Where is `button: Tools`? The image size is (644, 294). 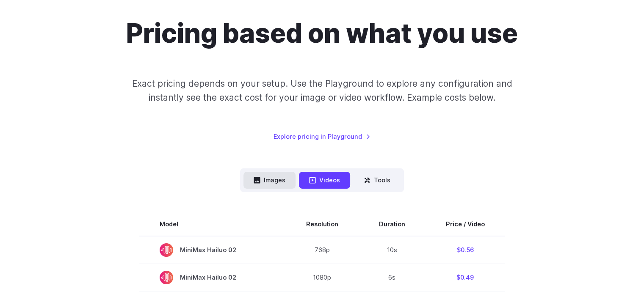 button: Tools is located at coordinates (377, 180).